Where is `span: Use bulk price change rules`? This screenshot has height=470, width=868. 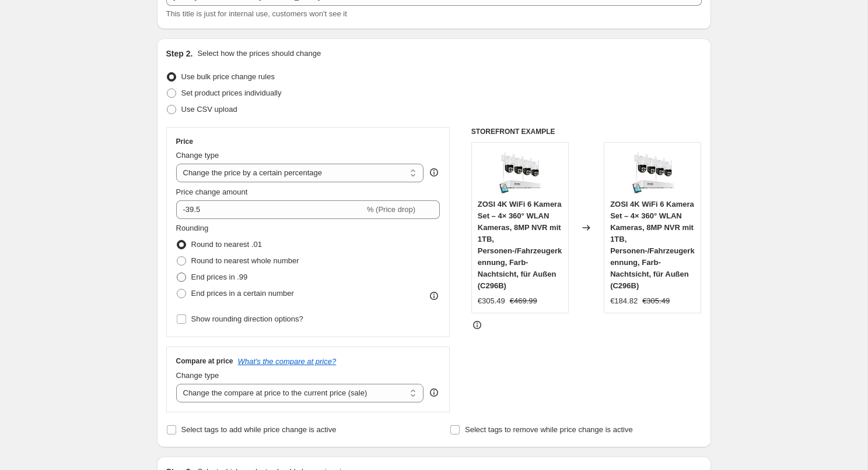
span: Use bulk price change rules is located at coordinates (228, 77).